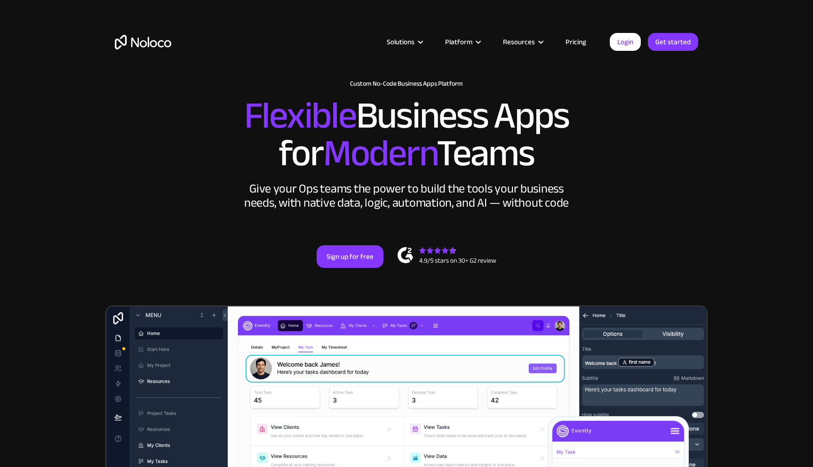  What do you see at coordinates (350, 257) in the screenshot?
I see `a: Sign up for free` at bounding box center [350, 257].